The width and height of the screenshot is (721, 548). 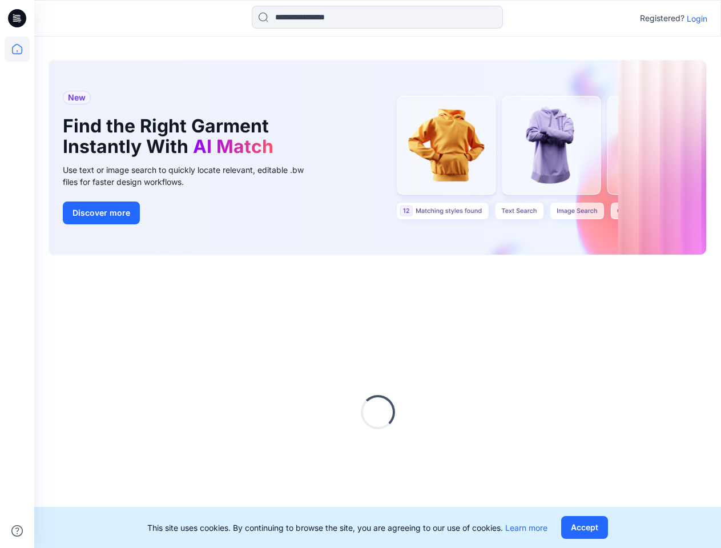 I want to click on span: AI Match, so click(x=233, y=146).